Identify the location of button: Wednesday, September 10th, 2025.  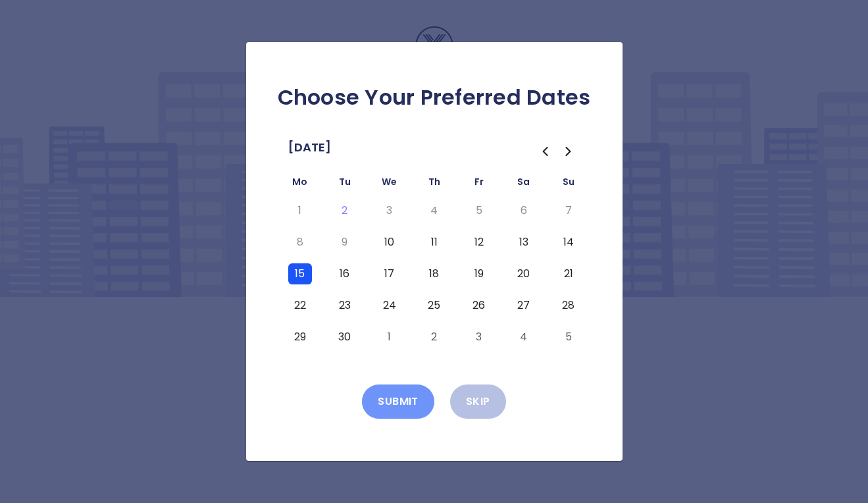
(390, 242).